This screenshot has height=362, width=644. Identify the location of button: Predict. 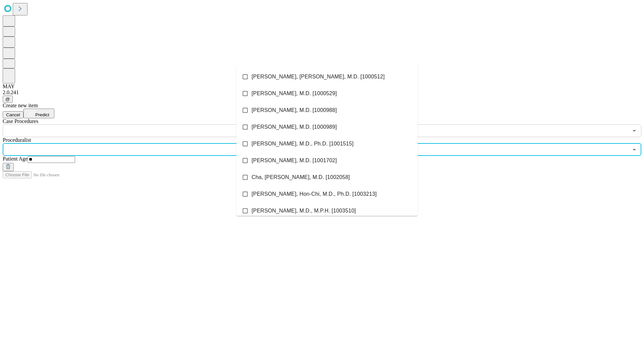
(39, 113).